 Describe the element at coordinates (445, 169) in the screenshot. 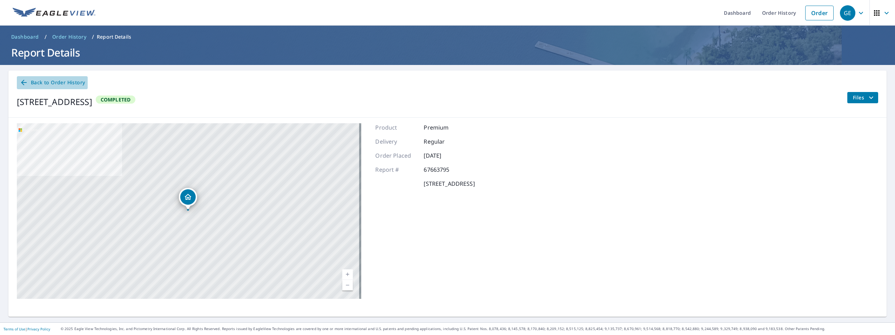

I see `p: 67663795` at that location.